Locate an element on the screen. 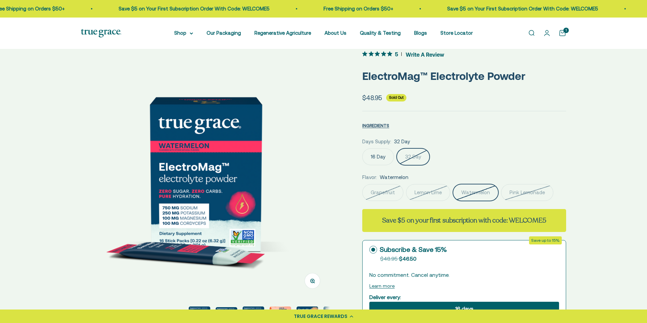  img: ElectroMag™ is located at coordinates (205, 174).